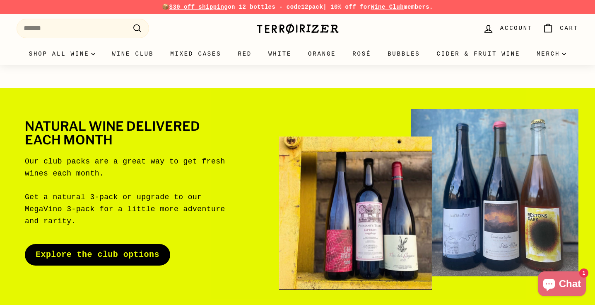 Image resolution: width=595 pixels, height=305 pixels. I want to click on strong: 12pack, so click(312, 7).